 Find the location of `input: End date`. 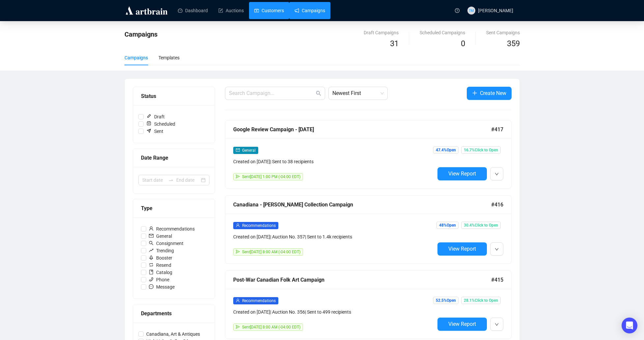

input: End date is located at coordinates (188, 180).